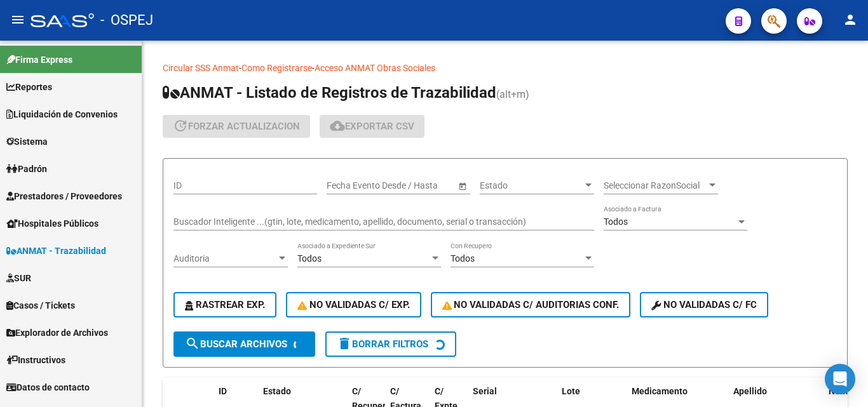 The image size is (868, 407). Describe the element at coordinates (840, 379) in the screenshot. I see `div: Open Intercom Messenger` at that location.